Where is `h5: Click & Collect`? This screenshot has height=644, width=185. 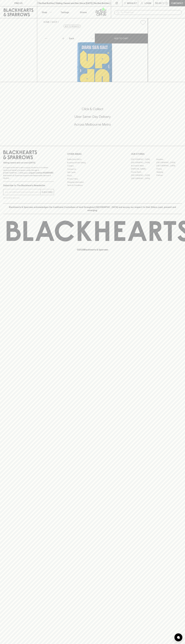 h5: Click & Collect is located at coordinates (92, 109).